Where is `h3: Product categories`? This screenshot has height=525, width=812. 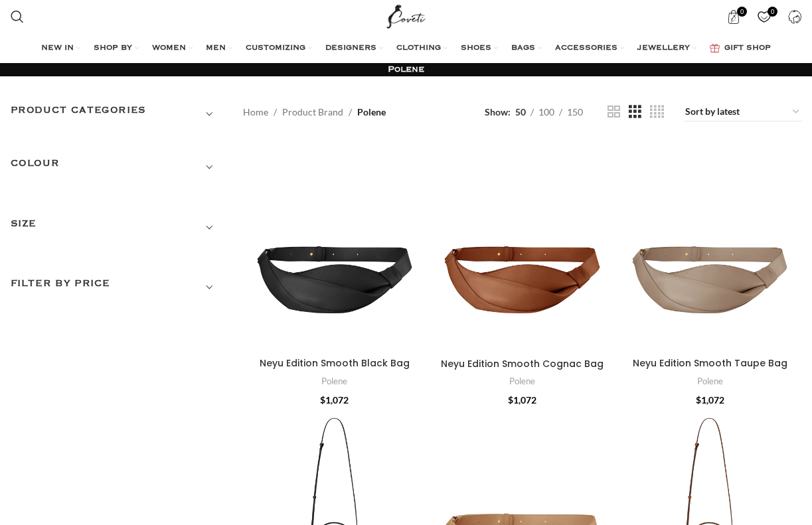 h3: Product categories is located at coordinates (117, 114).